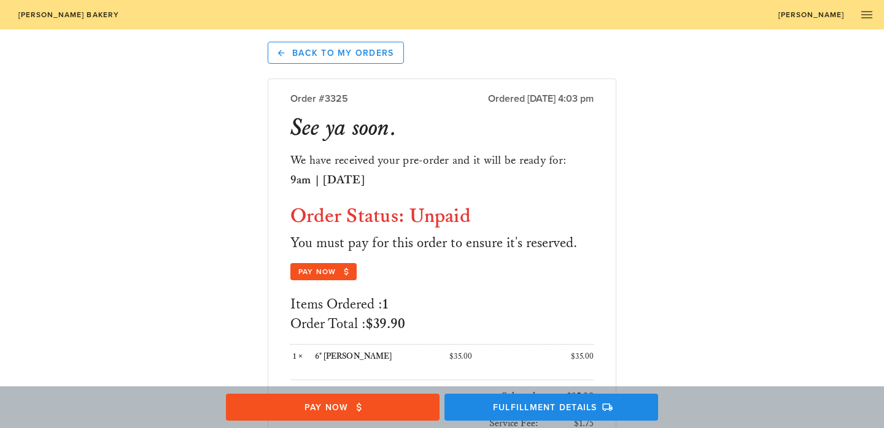 The height and width of the screenshot is (428, 884). What do you see at coordinates (336, 53) in the screenshot?
I see `span: Back to My Orders` at bounding box center [336, 53].